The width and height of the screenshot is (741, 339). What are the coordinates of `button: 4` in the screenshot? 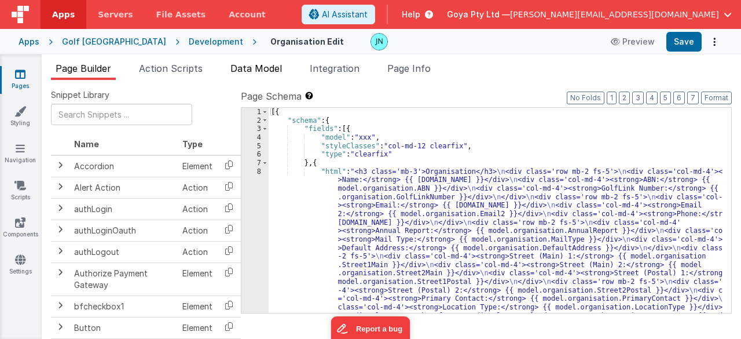 It's located at (652, 98).